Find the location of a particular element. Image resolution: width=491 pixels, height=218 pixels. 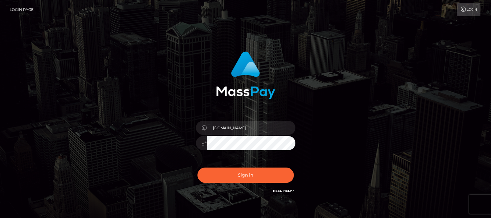

input: Username... is located at coordinates (251, 127).